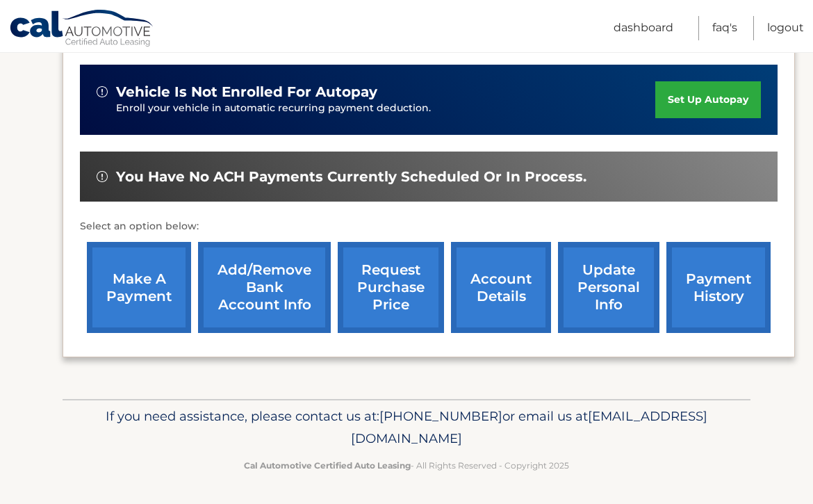 The height and width of the screenshot is (504, 813). What do you see at coordinates (708, 99) in the screenshot?
I see `a: set up autopay` at bounding box center [708, 99].